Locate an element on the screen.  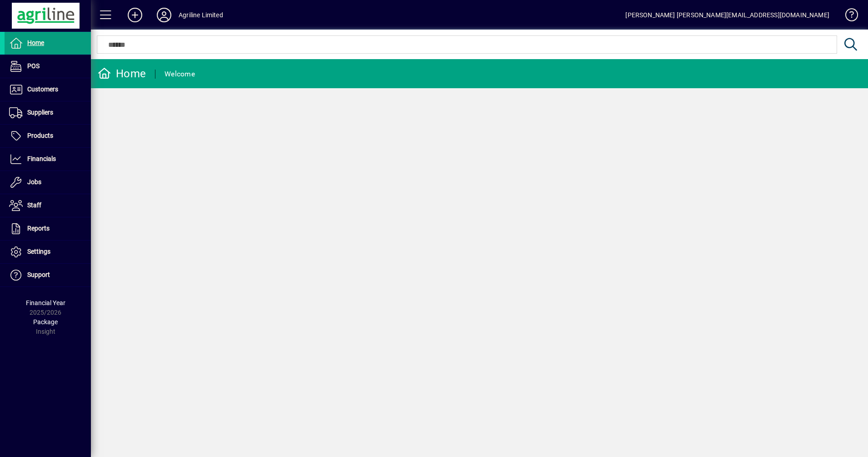
a: Staff is located at coordinates (48, 206).